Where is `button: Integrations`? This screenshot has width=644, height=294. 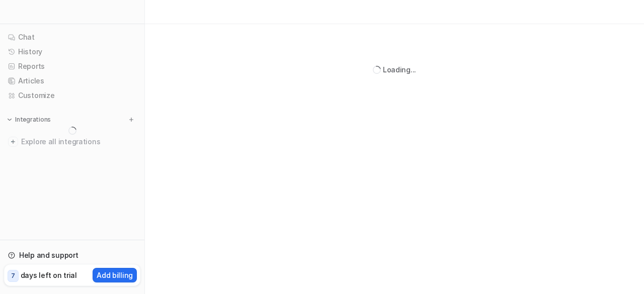 button: Integrations is located at coordinates (28, 120).